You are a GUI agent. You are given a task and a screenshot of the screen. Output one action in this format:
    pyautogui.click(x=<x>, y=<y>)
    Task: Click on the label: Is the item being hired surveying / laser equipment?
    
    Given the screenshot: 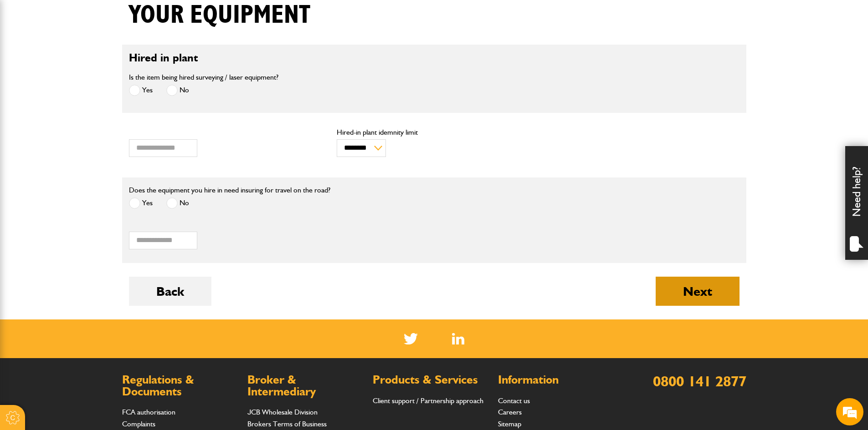 What is the action you would take?
    pyautogui.click(x=204, y=77)
    